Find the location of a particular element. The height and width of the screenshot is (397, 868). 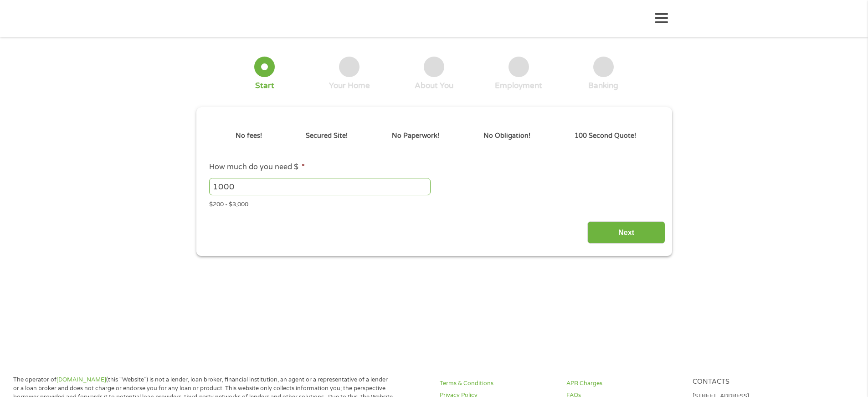

p: No Paperwork! is located at coordinates (416, 136).